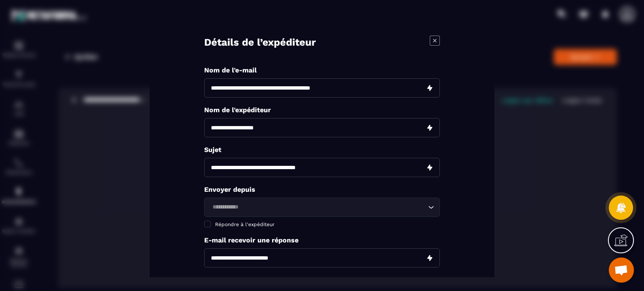 This screenshot has width=644, height=291. I want to click on p: Sujet, so click(322, 149).